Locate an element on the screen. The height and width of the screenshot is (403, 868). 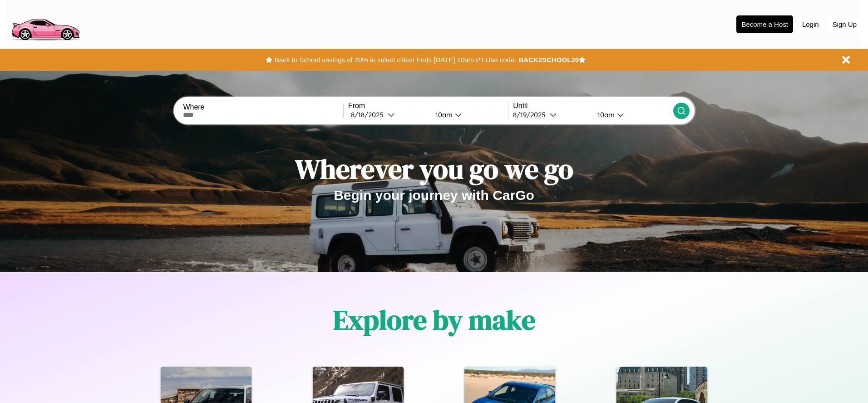
label: Where is located at coordinates (263, 108).